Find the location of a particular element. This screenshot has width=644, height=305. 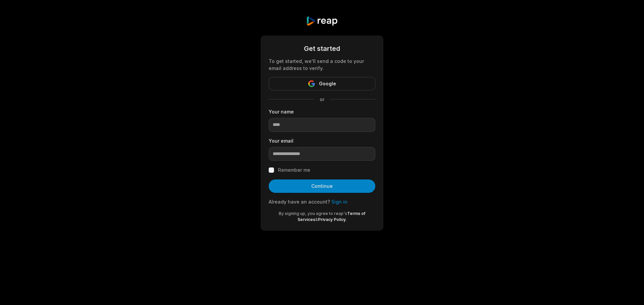

a: Privacy Policy is located at coordinates (332, 219).